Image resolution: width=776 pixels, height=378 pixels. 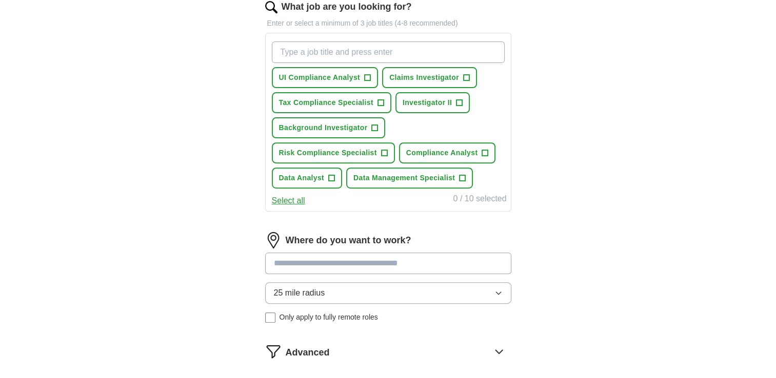 What do you see at coordinates (429, 77) in the screenshot?
I see `button: Claims Investigator` at bounding box center [429, 77].